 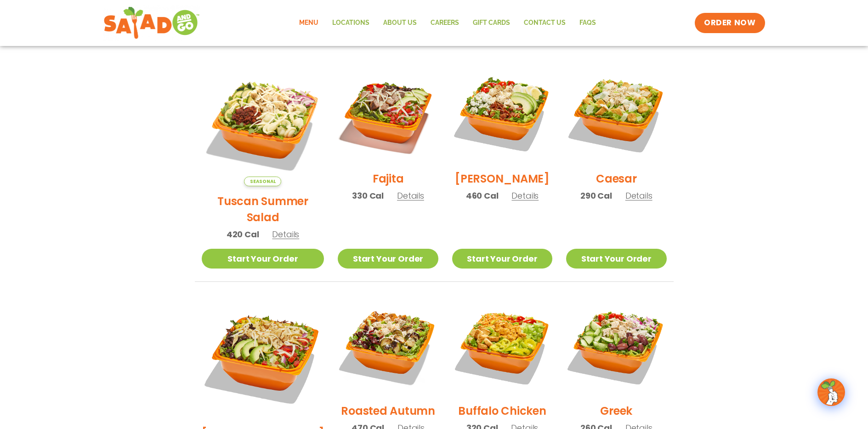 I want to click on h2: Greek, so click(x=616, y=411).